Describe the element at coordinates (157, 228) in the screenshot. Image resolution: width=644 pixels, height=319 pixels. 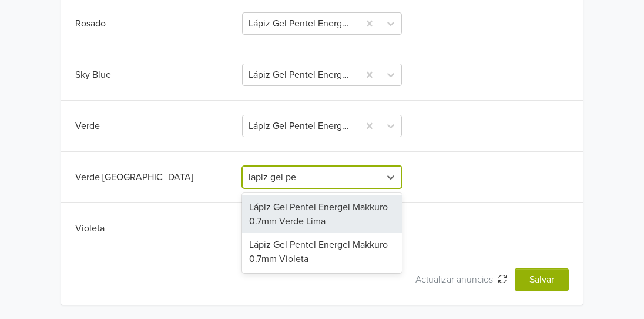
I see `div: Violeta` at that location.